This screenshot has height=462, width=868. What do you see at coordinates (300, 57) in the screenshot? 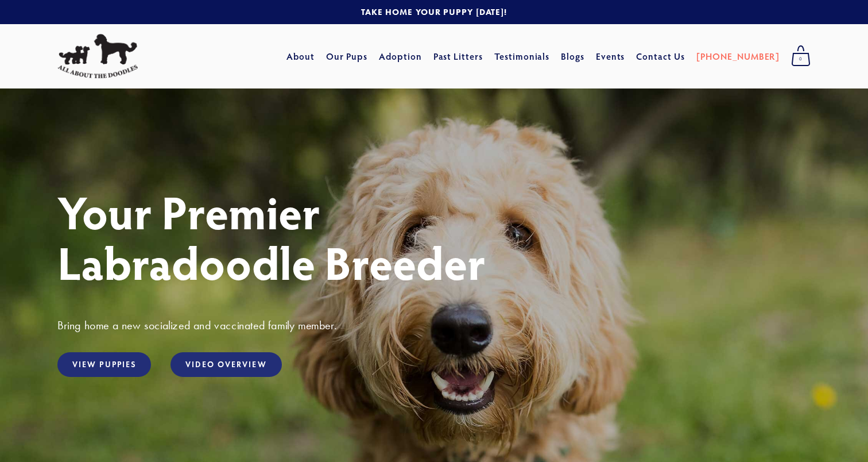
I see `a: About` at bounding box center [300, 57].